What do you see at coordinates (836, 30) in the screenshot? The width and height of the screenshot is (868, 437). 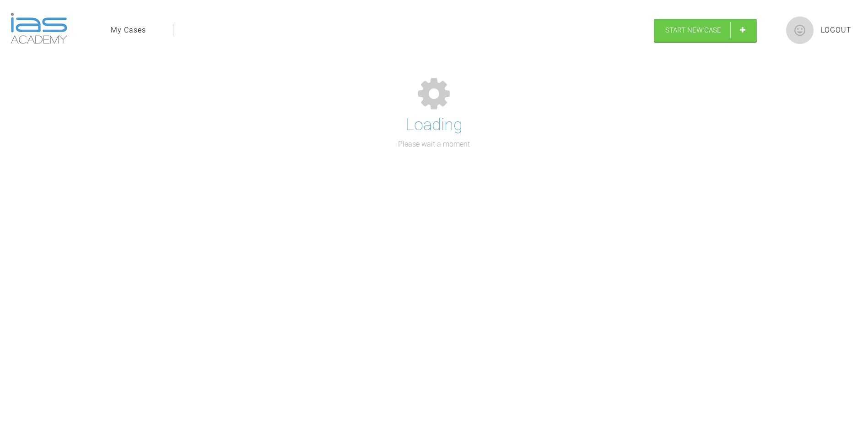 I see `span: Logout` at bounding box center [836, 30].